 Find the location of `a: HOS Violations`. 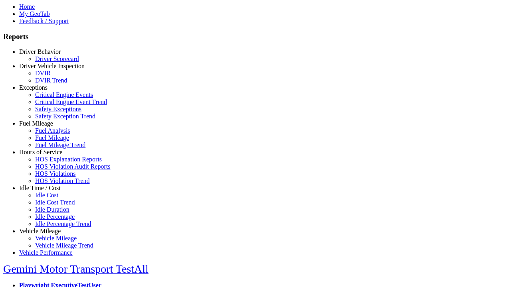

a: HOS Violations is located at coordinates (55, 174).